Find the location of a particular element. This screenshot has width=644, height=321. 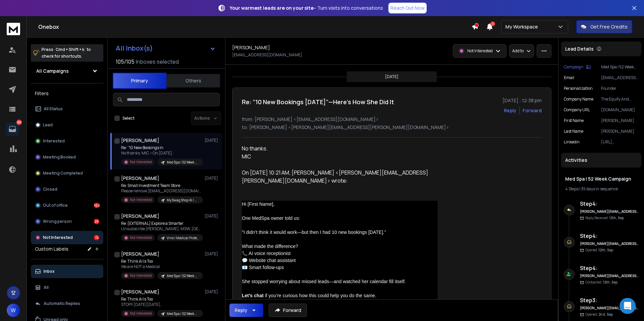

button: Interested is located at coordinates (67, 141).